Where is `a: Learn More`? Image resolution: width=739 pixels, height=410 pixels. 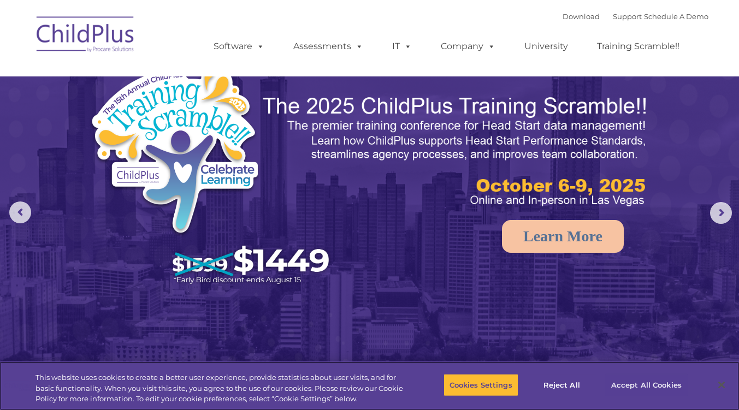 a: Learn More is located at coordinates (563, 237).